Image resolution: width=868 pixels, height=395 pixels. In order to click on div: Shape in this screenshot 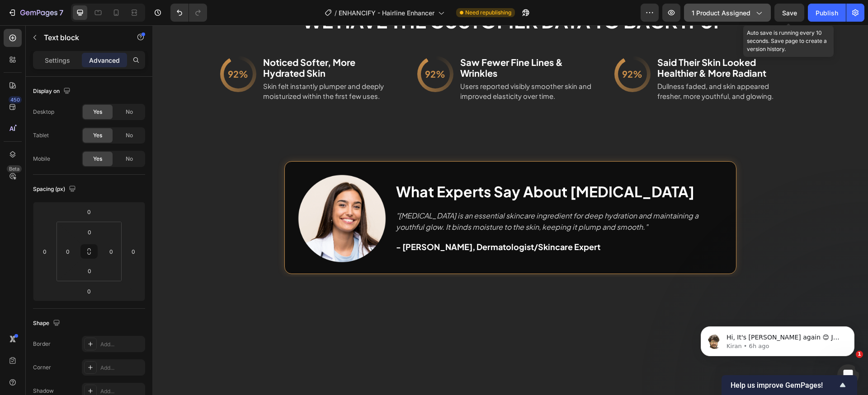, I will do `click(48, 324)`.